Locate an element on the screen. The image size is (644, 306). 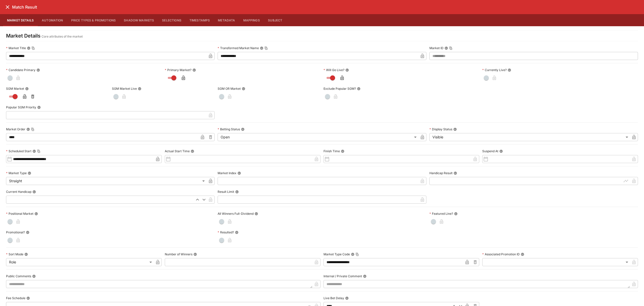
p: Market Type is located at coordinates (16, 173).